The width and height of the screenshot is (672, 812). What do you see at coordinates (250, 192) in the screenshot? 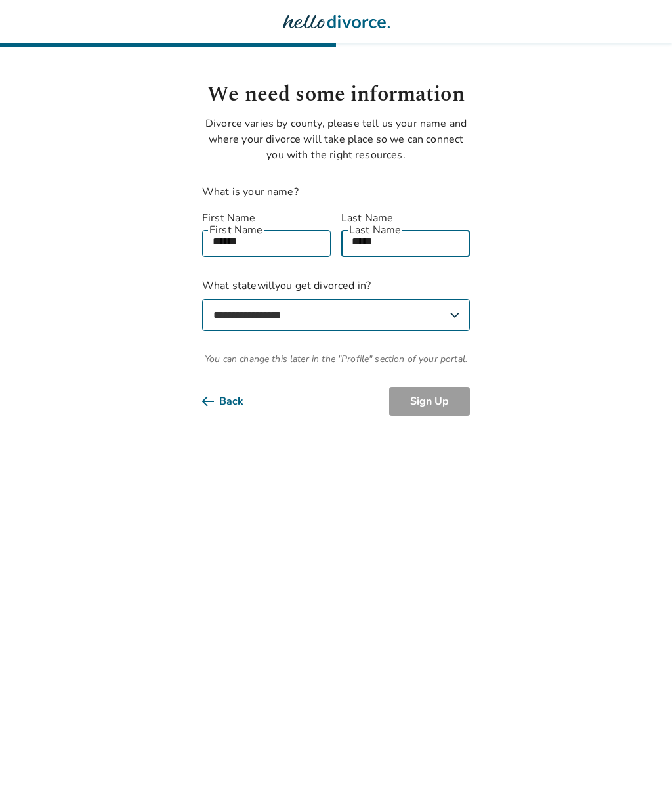
I see `label: What is your name?` at bounding box center [250, 192].